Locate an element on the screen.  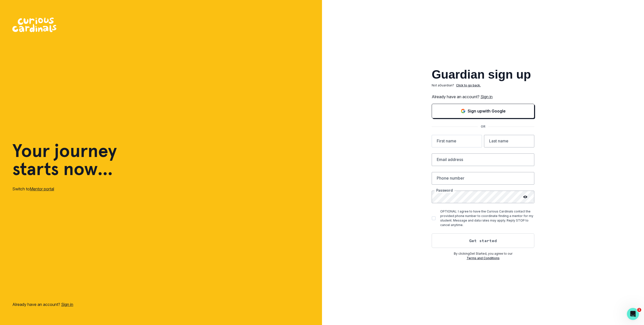
button: Get started is located at coordinates (483, 241).